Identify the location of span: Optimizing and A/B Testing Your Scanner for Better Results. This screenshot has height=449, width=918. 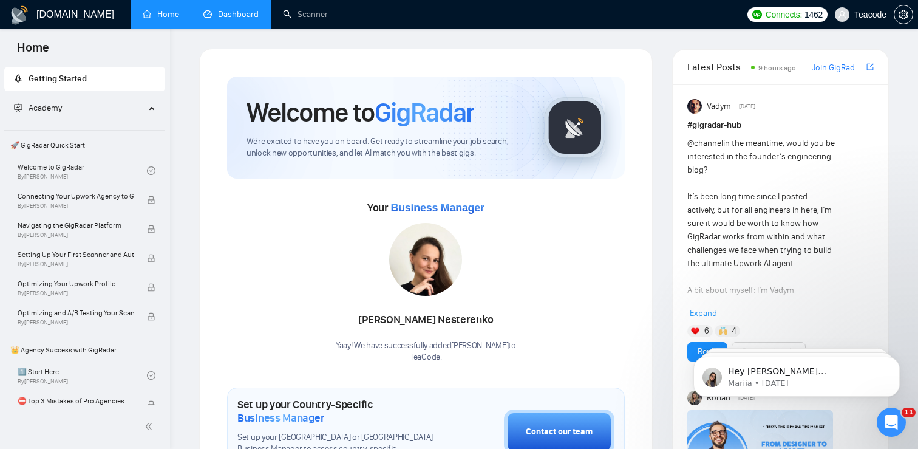
(76, 313).